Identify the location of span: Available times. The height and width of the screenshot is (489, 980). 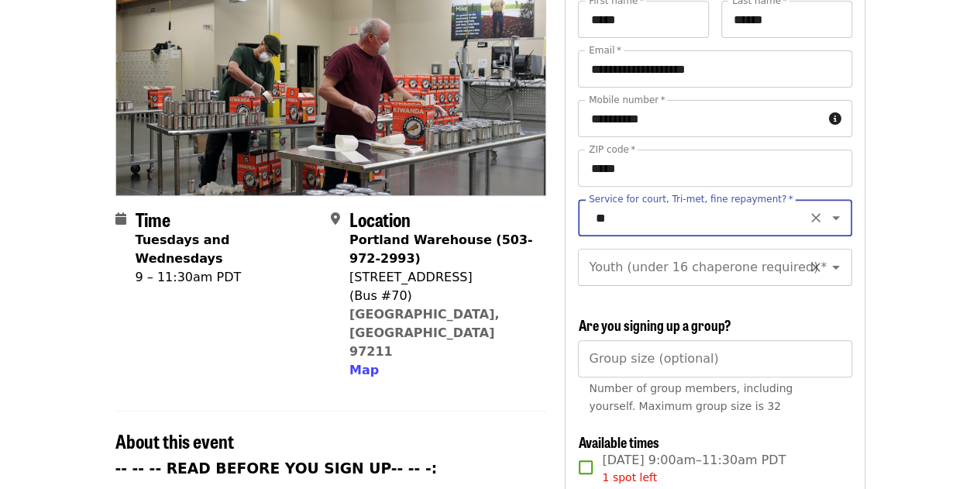
(618, 442).